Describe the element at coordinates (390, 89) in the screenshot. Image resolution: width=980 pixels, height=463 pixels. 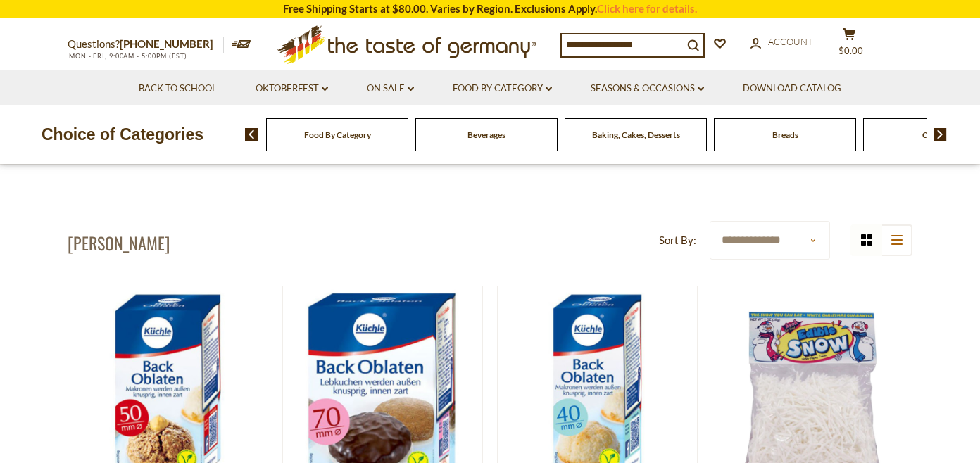
I see `a: On Sale` at that location.